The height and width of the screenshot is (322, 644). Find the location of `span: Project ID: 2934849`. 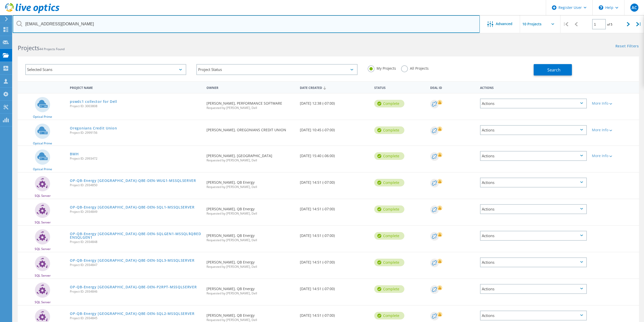

span: Project ID: 2934849 is located at coordinates (136, 212).